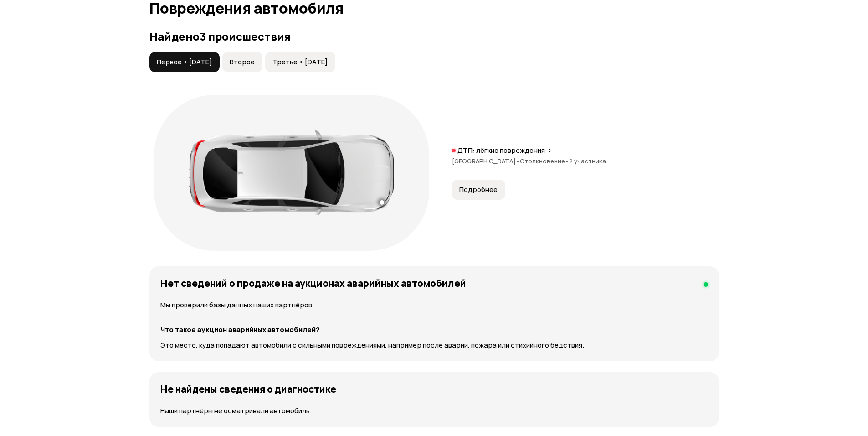  What do you see at coordinates (478, 189) in the screenshot?
I see `span: Подробнее` at bounding box center [478, 189].